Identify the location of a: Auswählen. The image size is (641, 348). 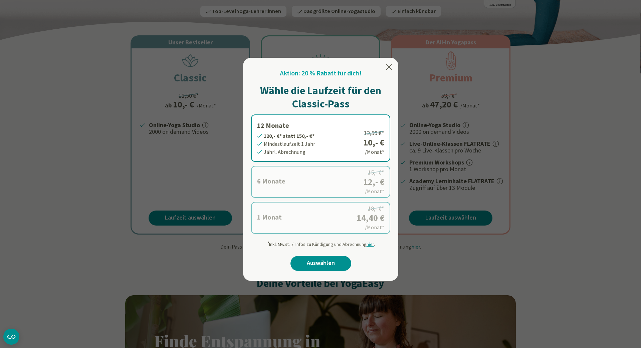
(321, 263).